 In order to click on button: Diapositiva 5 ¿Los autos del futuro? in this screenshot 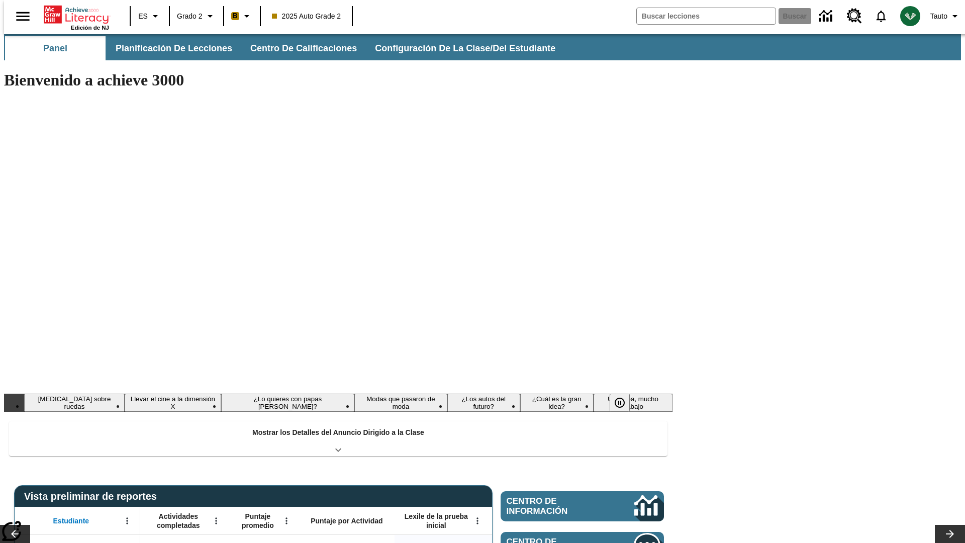, I will do `click(483, 402)`.